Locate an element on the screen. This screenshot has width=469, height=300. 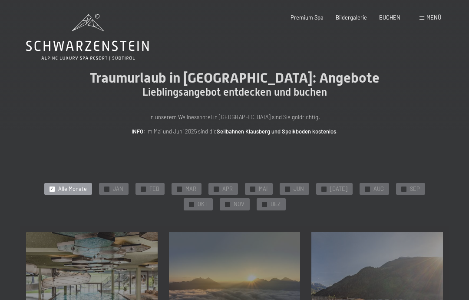
span: JAN is located at coordinates (118, 189).